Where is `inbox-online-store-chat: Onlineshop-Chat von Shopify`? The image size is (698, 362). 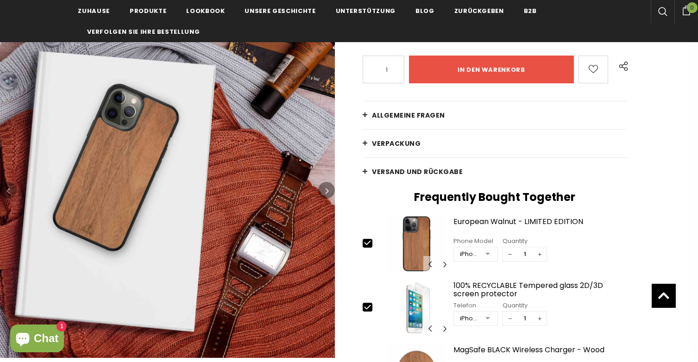
inbox-online-store-chat: Onlineshop-Chat von Shopify is located at coordinates (37, 339).